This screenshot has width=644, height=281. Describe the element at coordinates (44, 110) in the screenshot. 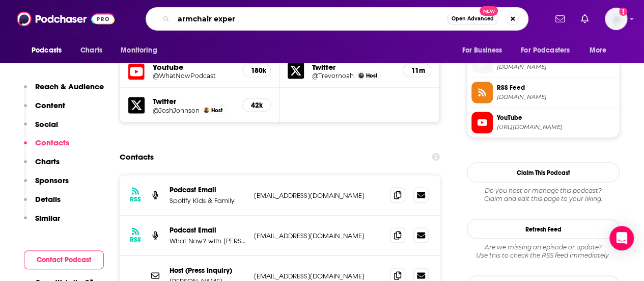

I see `button: Content` at that location.